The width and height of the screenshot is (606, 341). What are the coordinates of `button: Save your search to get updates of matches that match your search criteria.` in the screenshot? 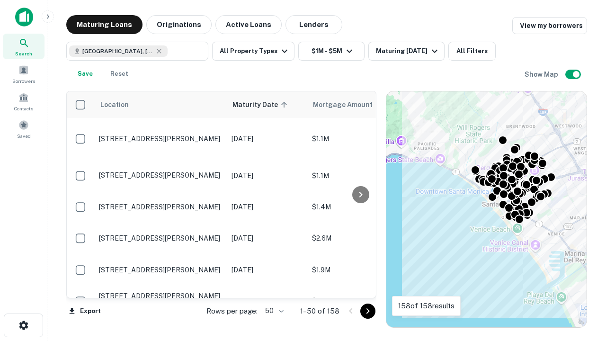 It's located at (85, 74).